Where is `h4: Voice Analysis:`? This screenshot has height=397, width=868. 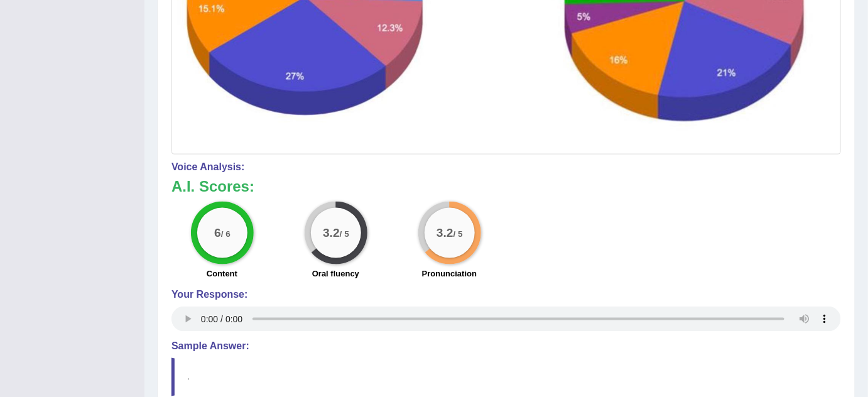
h4: Voice Analysis: is located at coordinates (506, 167).